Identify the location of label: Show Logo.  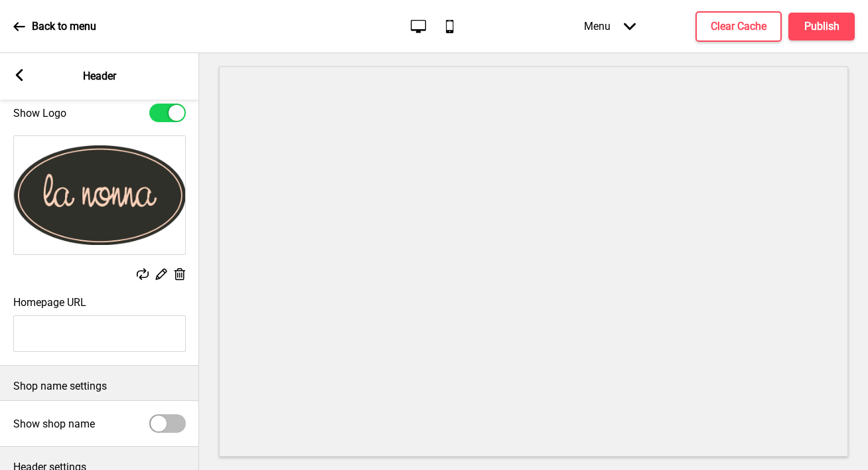
(40, 113).